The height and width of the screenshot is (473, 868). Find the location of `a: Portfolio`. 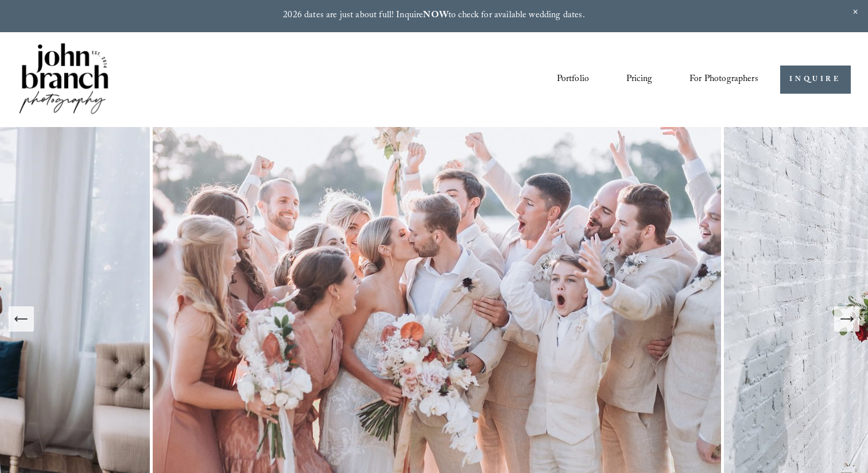

a: Portfolio is located at coordinates (573, 80).